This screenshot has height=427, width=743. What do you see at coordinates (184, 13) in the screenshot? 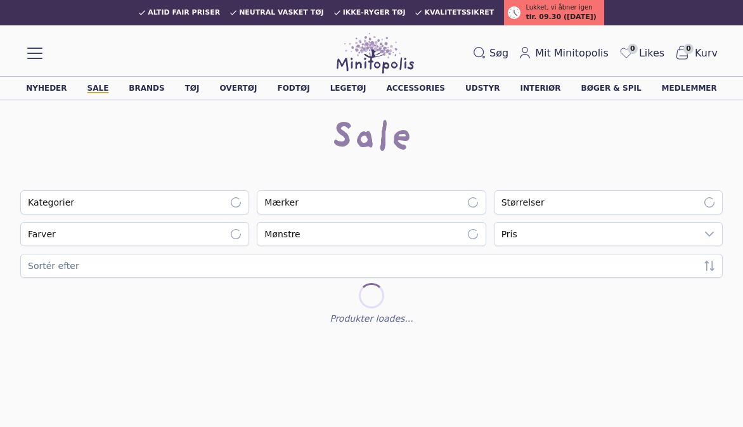
I see `span: Altid fair priser` at bounding box center [184, 13].